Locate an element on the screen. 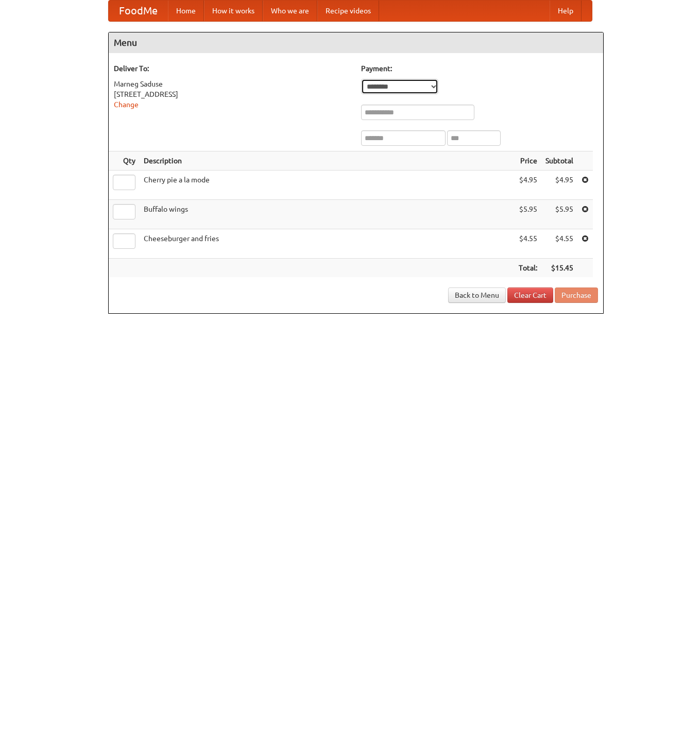 The height and width of the screenshot is (729, 700). a: How it works is located at coordinates (234, 10).